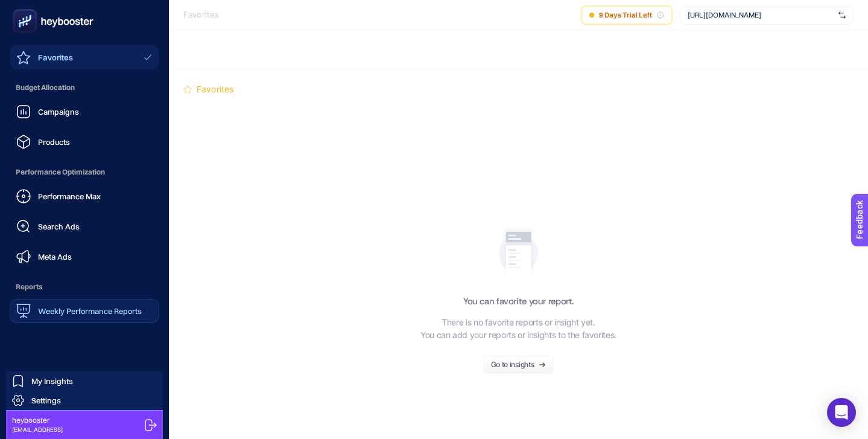  I want to click on span: Performance Optimization, so click(84, 172).